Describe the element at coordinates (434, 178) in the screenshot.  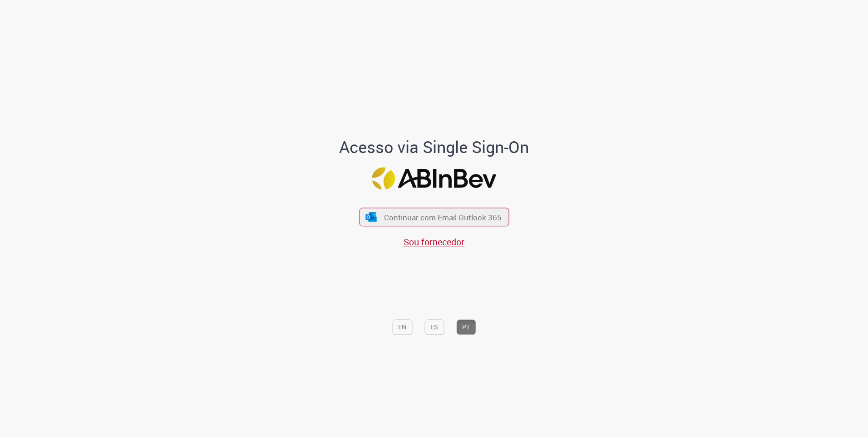
I see `img: Logo ABInBev` at that location.